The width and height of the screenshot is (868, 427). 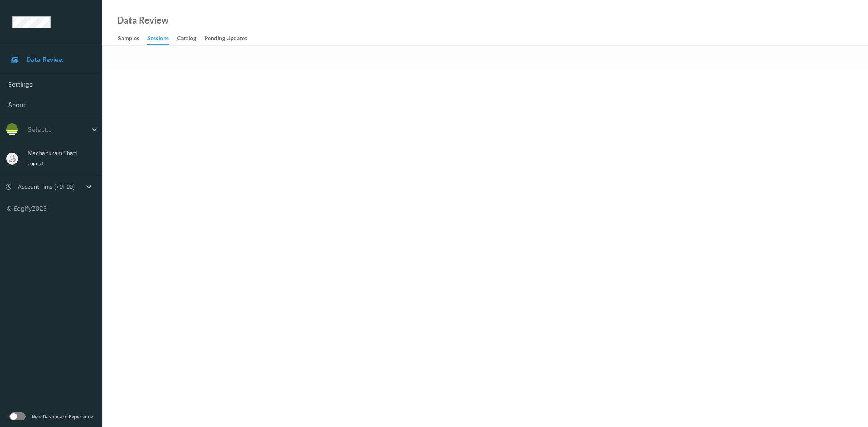 What do you see at coordinates (143, 20) in the screenshot?
I see `div: Data Review` at bounding box center [143, 20].